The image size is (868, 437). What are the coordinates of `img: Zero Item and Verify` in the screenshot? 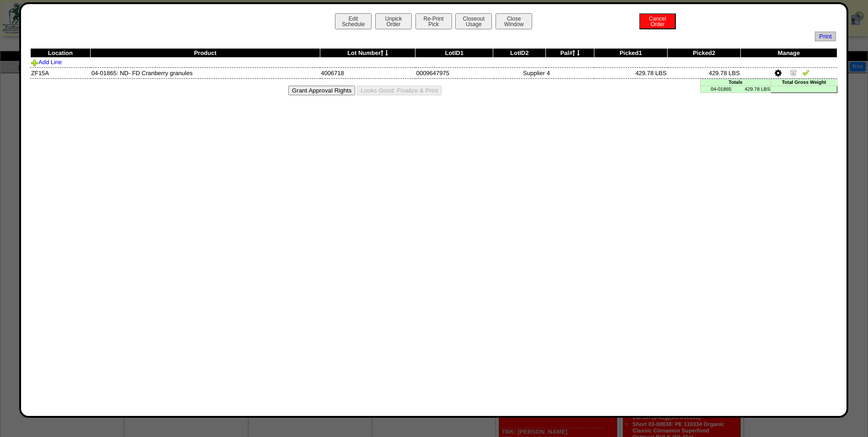 It's located at (794, 73).